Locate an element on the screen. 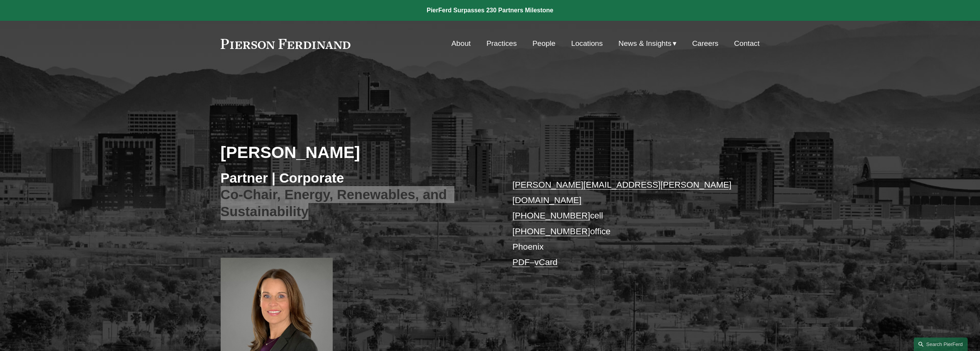 The image size is (980, 351). a: Locations is located at coordinates (587, 43).